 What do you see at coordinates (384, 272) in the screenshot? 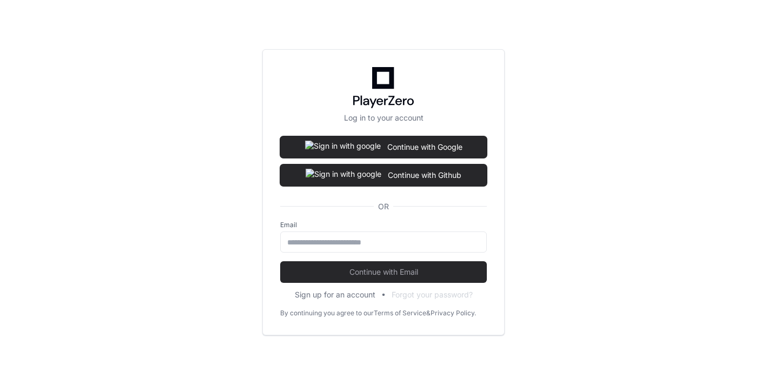
I see `button: Continue with Email` at bounding box center [384, 272].